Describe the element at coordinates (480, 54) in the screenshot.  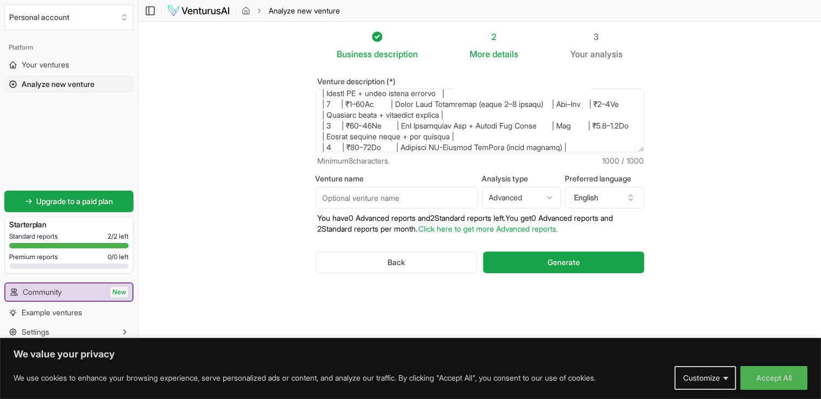
I see `span: More` at that location.